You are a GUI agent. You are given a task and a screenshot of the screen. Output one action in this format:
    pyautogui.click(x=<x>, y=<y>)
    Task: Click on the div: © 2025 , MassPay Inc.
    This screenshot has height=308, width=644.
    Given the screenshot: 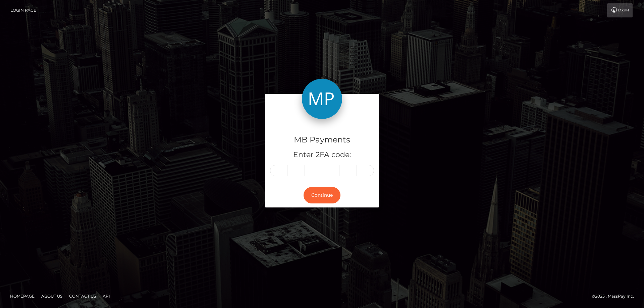 What is the action you would take?
    pyautogui.click(x=615, y=296)
    